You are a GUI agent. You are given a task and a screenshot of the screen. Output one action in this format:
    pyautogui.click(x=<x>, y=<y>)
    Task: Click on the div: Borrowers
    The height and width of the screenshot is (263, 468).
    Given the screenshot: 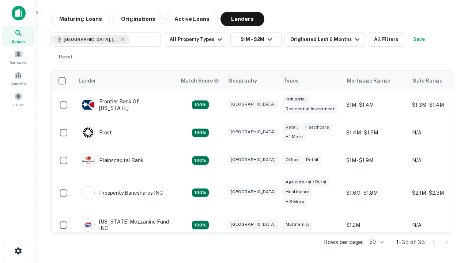 What is the action you would take?
    pyautogui.click(x=18, y=57)
    